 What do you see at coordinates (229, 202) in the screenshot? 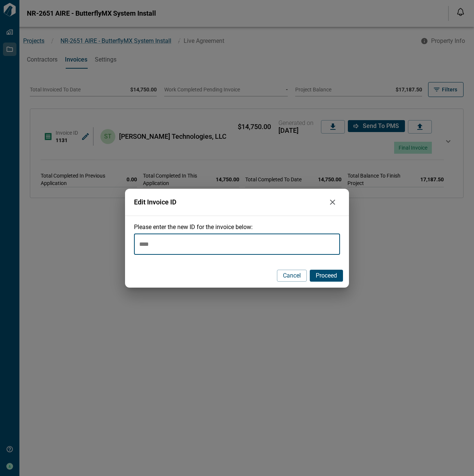
I see `span: Edit Invoice ID` at bounding box center [229, 202].